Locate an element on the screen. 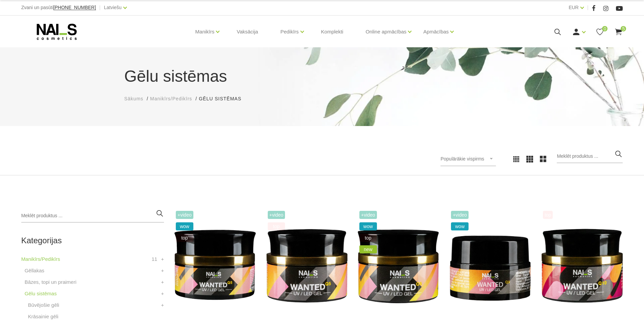 The width and height of the screenshot is (644, 322). span: Populārākie vispirms is located at coordinates (462, 159).